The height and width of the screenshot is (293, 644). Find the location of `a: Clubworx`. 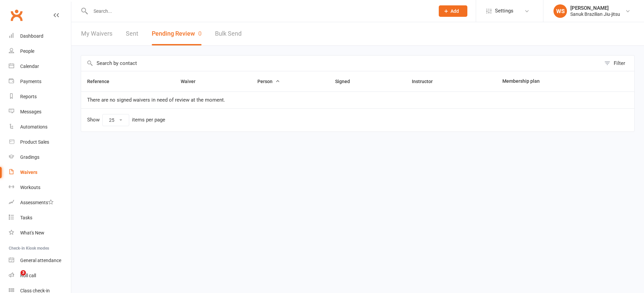

a: Clubworx is located at coordinates (17, 15).